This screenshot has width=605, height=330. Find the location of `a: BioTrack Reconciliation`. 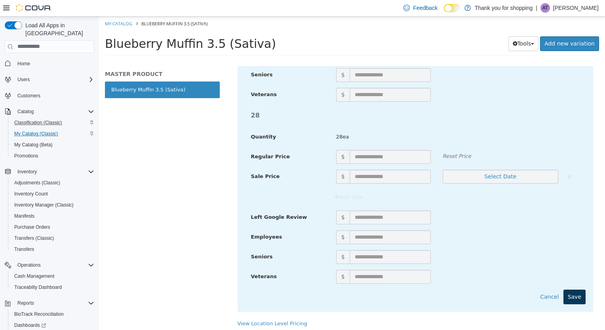

a: BioTrack Reconciliation is located at coordinates (39, 314).